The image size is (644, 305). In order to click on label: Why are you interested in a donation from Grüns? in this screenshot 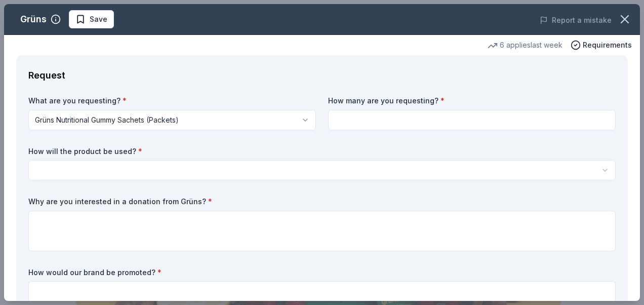, I will do `click(322, 202)`.